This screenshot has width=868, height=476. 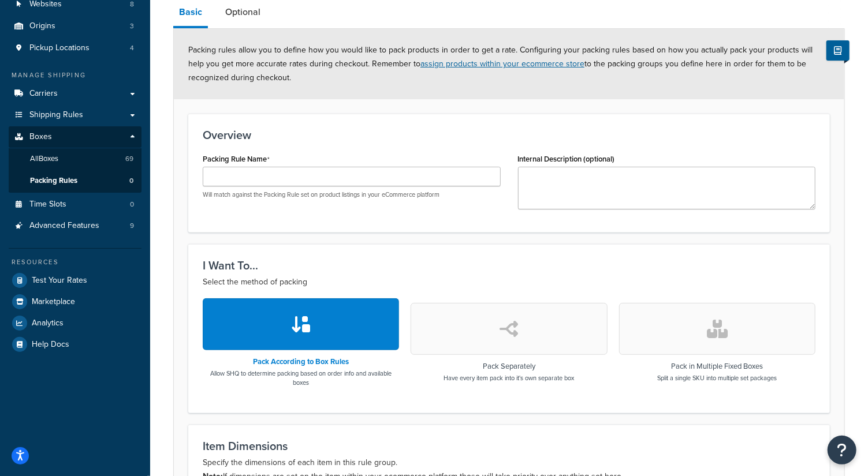 What do you see at coordinates (42, 26) in the screenshot?
I see `span: Origins` at bounding box center [42, 26].